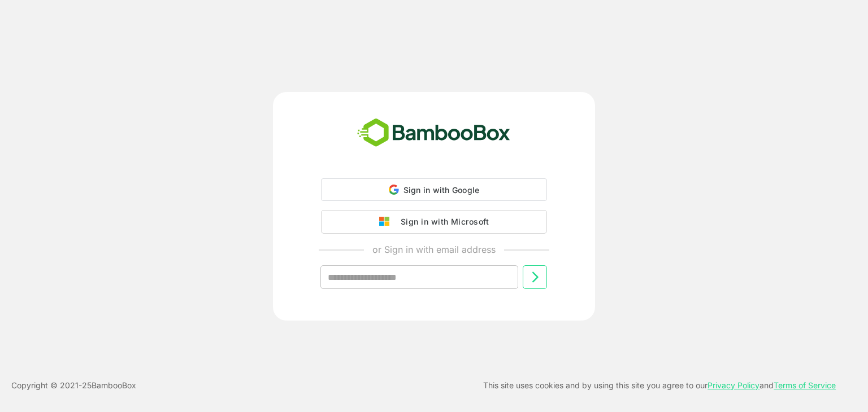 The image size is (868, 412). Describe the element at coordinates (73, 386) in the screenshot. I see `p: Copyright © 2021- 25 BambooBox` at that location.